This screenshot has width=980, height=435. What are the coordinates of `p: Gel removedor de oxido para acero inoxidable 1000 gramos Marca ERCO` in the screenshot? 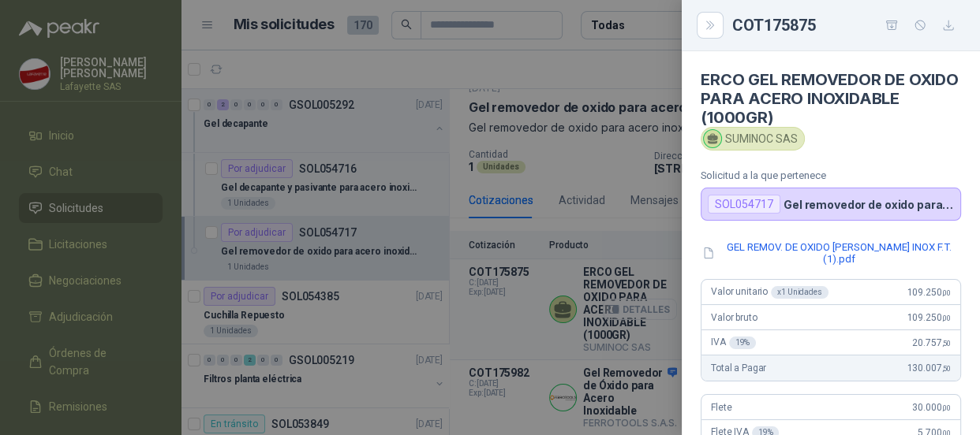 It's located at (868, 205).